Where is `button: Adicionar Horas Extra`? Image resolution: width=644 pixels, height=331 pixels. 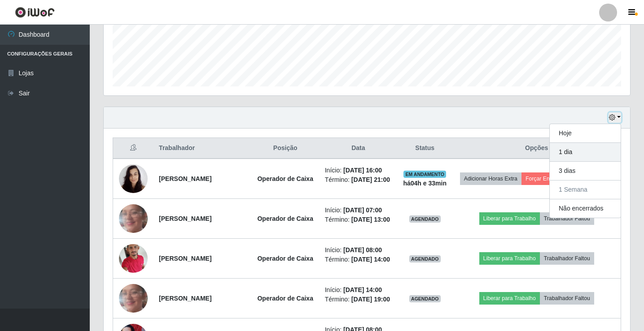 button: Adicionar Horas Extra is located at coordinates (490, 179).